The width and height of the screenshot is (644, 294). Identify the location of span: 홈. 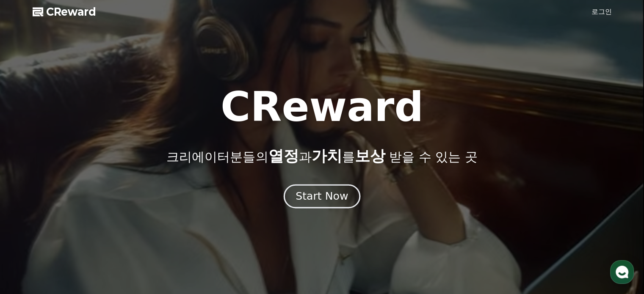
(29, 240).